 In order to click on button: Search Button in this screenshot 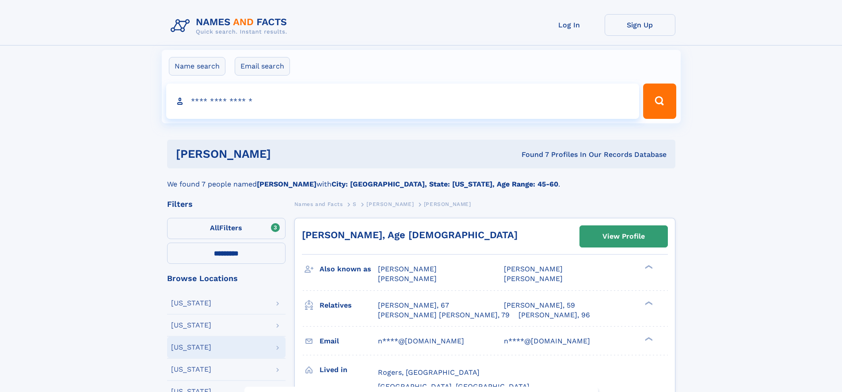, I will do `click(659, 101)`.